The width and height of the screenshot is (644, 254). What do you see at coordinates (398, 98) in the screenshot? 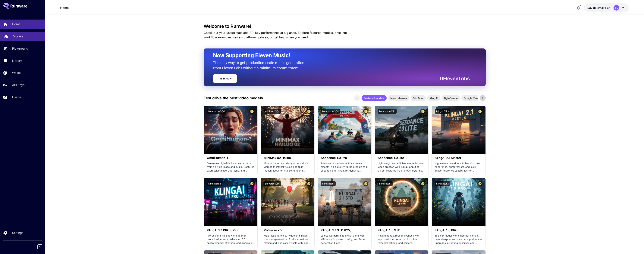
I see `span: New releases` at bounding box center [398, 98].